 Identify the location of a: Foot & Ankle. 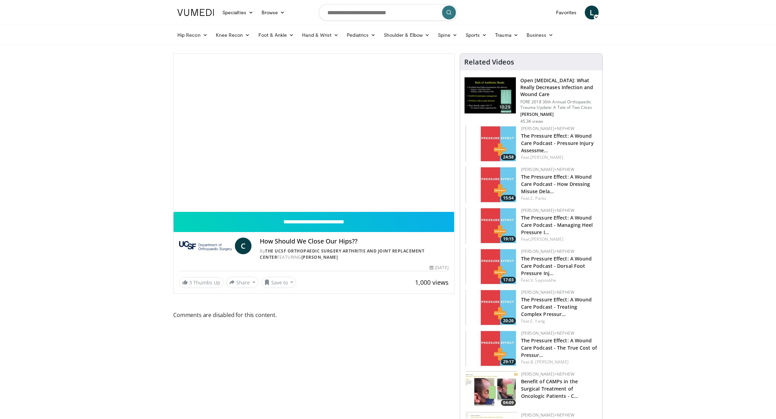
(276, 35).